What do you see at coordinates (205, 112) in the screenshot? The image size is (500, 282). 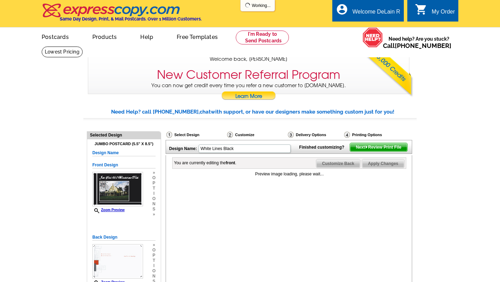 I see `span: chat` at bounding box center [205, 112].